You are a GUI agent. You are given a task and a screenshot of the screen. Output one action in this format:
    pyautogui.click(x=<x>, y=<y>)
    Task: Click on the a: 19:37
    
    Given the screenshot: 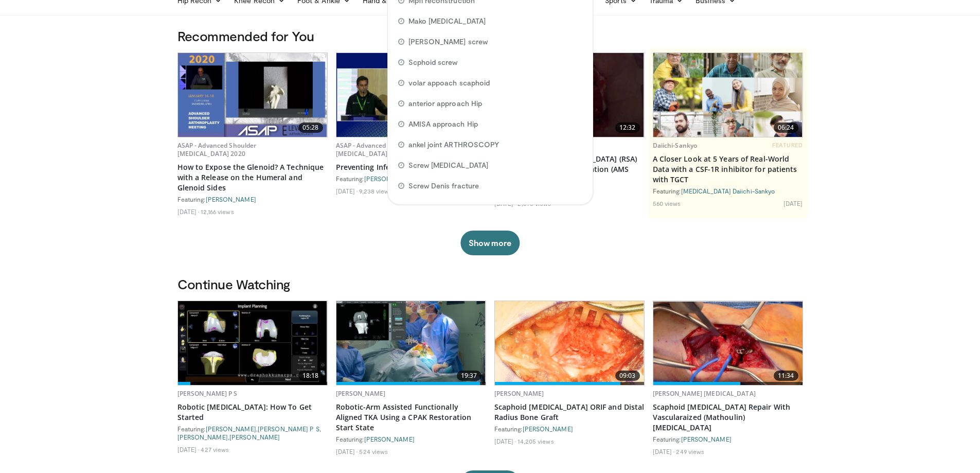 What is the action you would take?
    pyautogui.click(x=411, y=343)
    